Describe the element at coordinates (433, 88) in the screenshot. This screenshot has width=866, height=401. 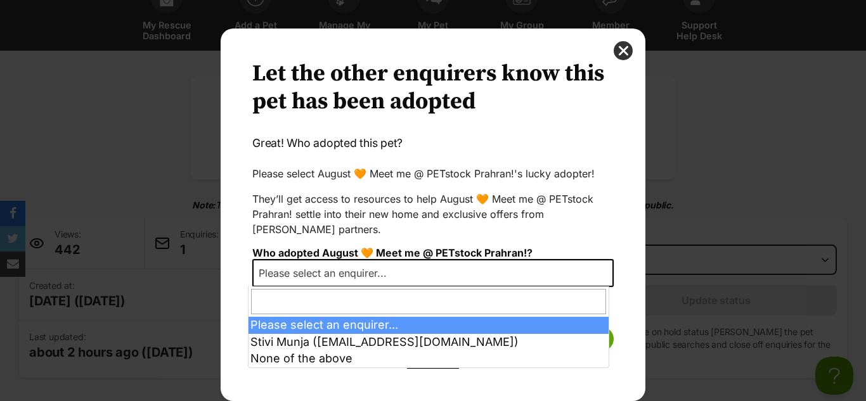
I see `h2: Let the other enquirers know this pet has been adopted` at that location.